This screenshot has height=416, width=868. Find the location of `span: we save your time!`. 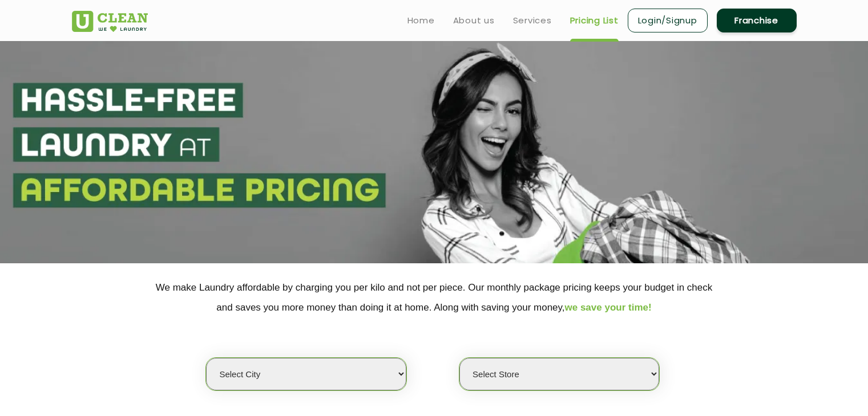

span: we save your time! is located at coordinates (608, 308).